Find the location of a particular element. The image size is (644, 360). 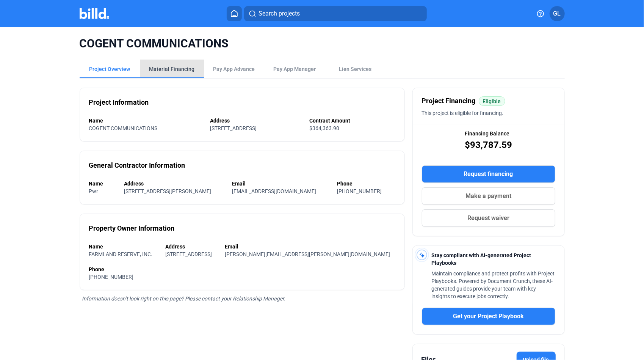

span: Pay App Manager is located at coordinates (295, 69).